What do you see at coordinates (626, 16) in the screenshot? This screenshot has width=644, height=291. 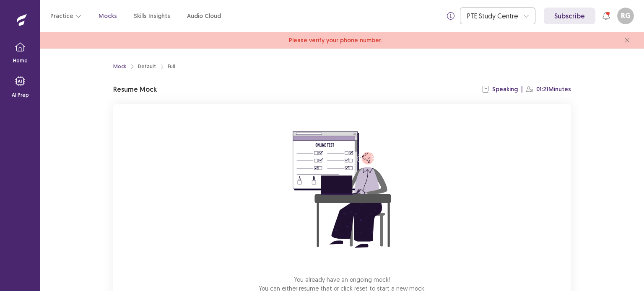 I see `button: RG` at bounding box center [626, 16].